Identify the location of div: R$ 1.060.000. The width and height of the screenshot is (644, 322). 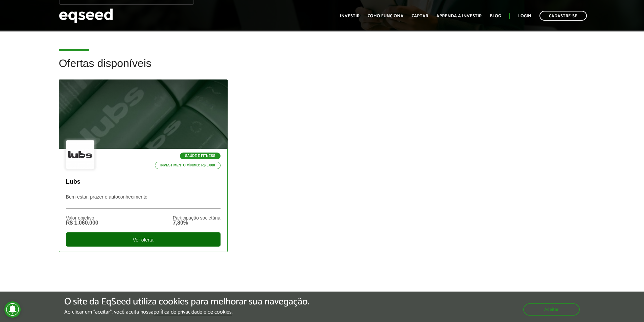
(82, 223).